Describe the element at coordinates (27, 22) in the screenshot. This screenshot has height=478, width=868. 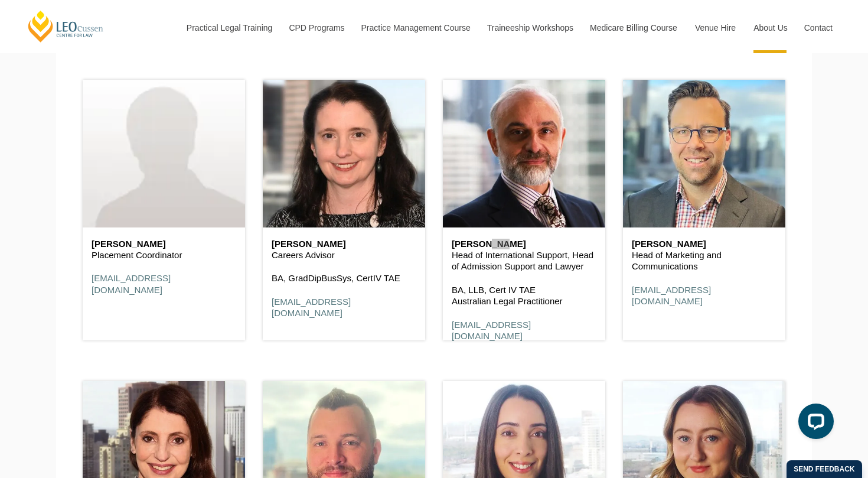
I see `button: Open LiveChat chat widget` at that location.